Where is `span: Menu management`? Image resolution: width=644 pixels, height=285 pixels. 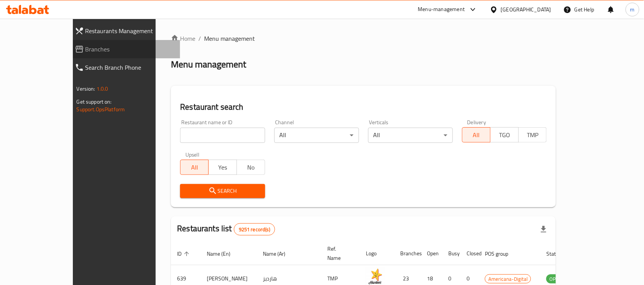
span: Menu management is located at coordinates (229, 39).